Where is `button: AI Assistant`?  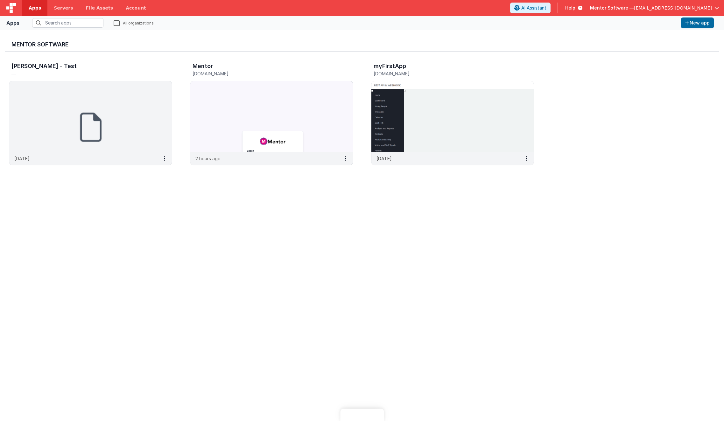 button: AI Assistant is located at coordinates (530, 8).